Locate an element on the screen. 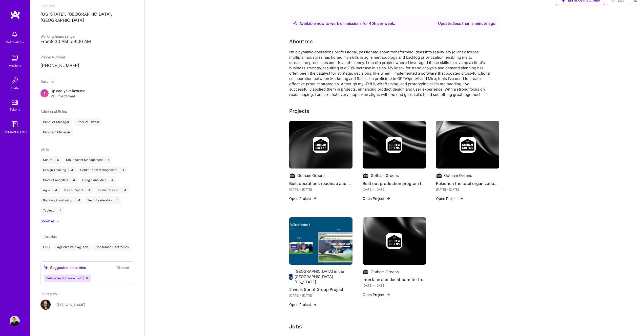 The height and width of the screenshot is (336, 644). div: Design Sprint 4 is located at coordinates (77, 190).